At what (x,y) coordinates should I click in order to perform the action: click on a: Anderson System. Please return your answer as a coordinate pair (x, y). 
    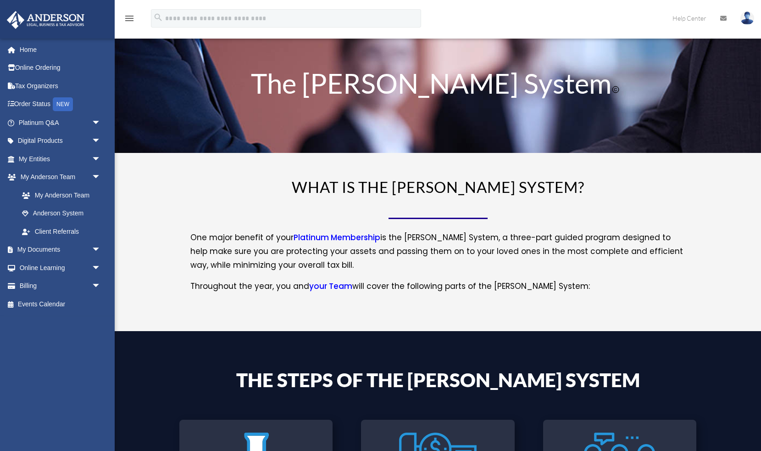
    Looking at the image, I should click on (62, 213).